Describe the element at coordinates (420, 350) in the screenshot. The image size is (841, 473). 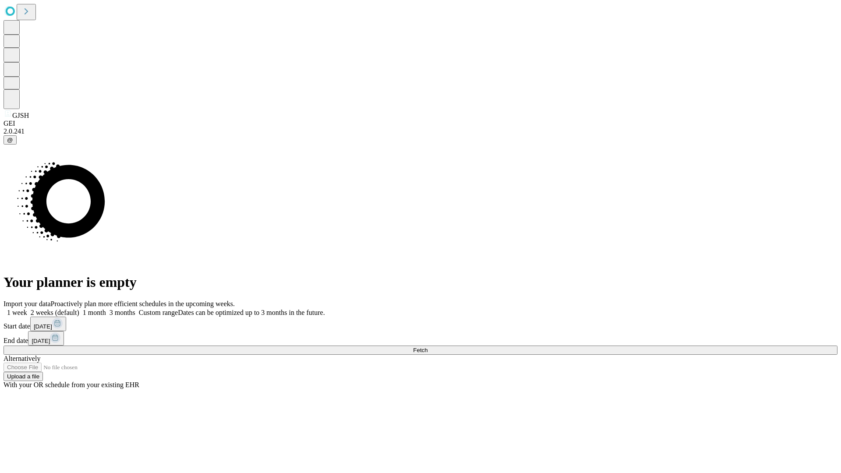
I see `span: Fetch` at that location.